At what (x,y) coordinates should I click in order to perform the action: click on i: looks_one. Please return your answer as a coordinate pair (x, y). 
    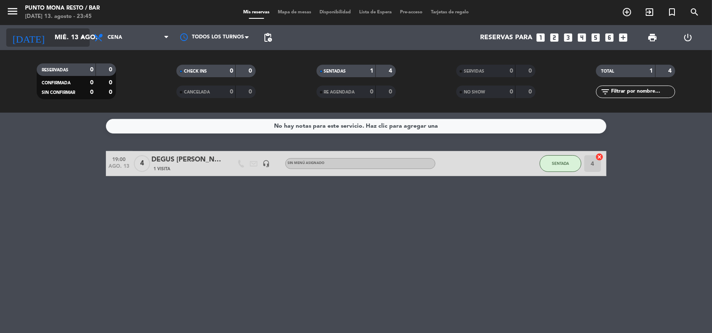
    Looking at the image, I should click on (541, 38).